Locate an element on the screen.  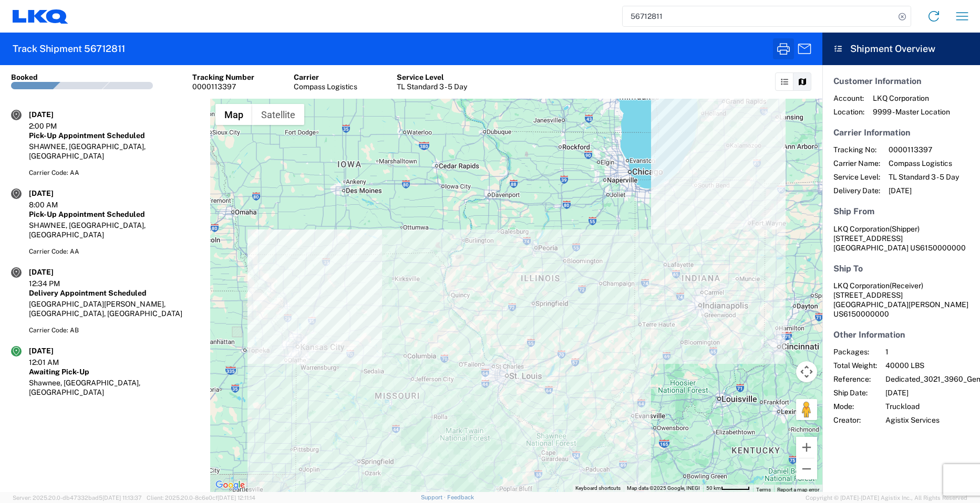
div: Delivery Appointment Scheduled is located at coordinates (114, 293).